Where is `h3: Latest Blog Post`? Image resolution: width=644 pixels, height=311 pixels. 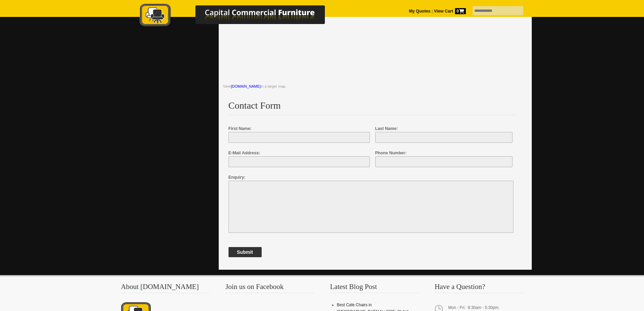 h3: Latest Blog Post is located at coordinates (374, 288).